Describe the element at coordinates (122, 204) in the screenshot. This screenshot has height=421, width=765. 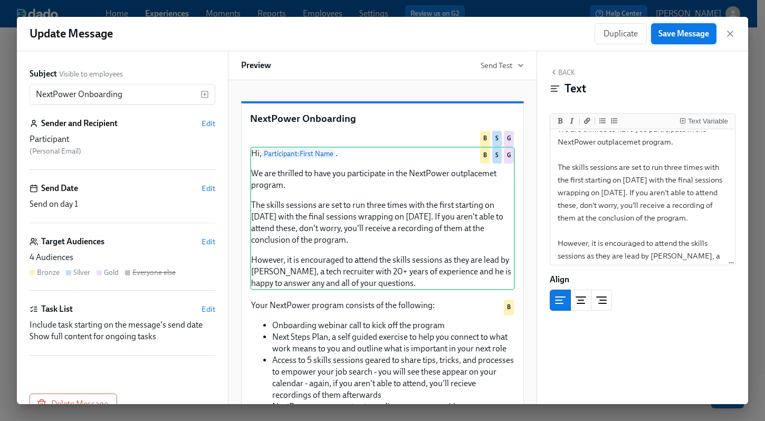
I see `div: Send on day 1` at that location.